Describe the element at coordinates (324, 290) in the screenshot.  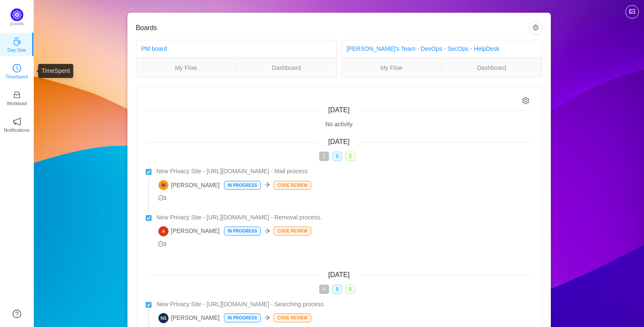
I see `span: 4` at that location.